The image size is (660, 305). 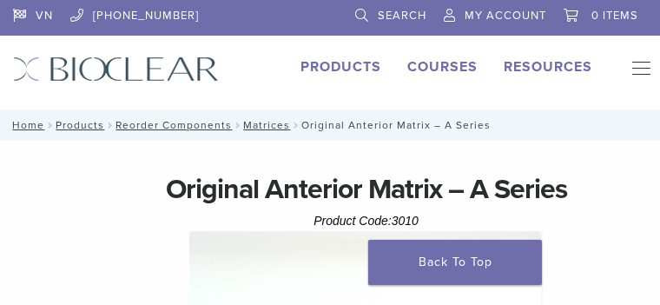 What do you see at coordinates (455, 262) in the screenshot?
I see `a: Back To Top` at bounding box center [455, 262].